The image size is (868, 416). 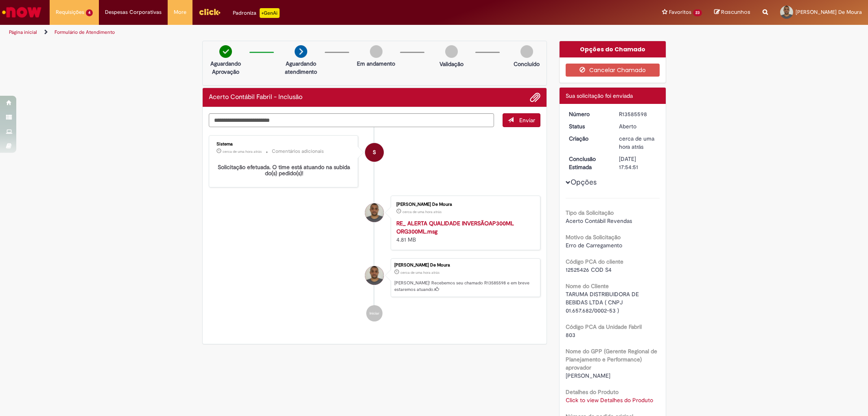 What do you see at coordinates (599, 96) in the screenshot?
I see `span: Sua solicitação foi enviada` at bounding box center [599, 96].